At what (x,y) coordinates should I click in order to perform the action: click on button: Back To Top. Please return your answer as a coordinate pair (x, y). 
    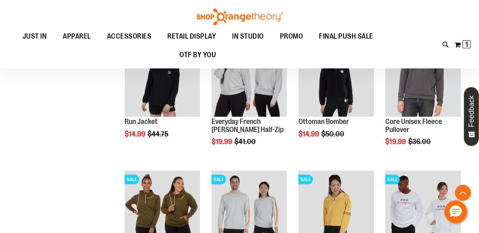
    Looking at the image, I should click on (463, 193).